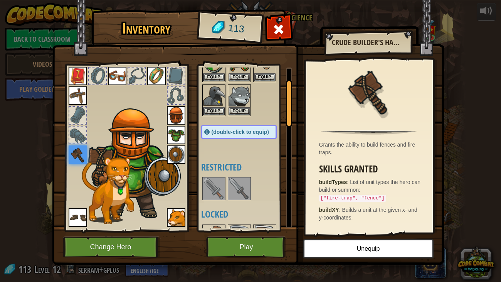  Describe the element at coordinates (368, 213) in the screenshot. I see `span: Builds a unit at the given x- and y-coordinates.` at that location.